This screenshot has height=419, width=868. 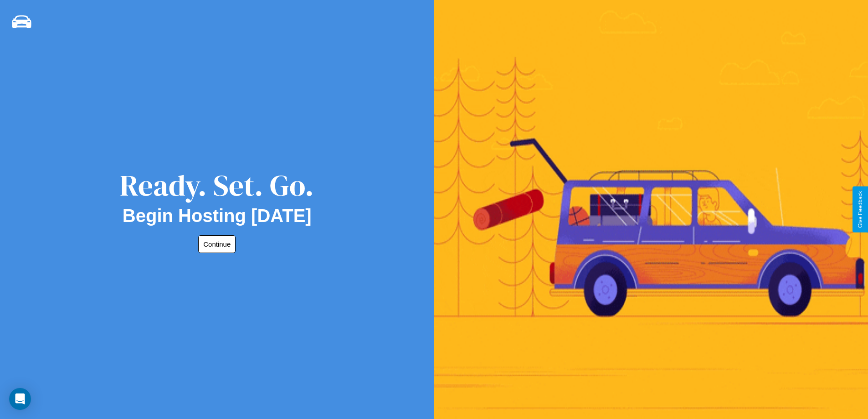 What do you see at coordinates (217, 244) in the screenshot?
I see `button: Continue` at bounding box center [217, 244].